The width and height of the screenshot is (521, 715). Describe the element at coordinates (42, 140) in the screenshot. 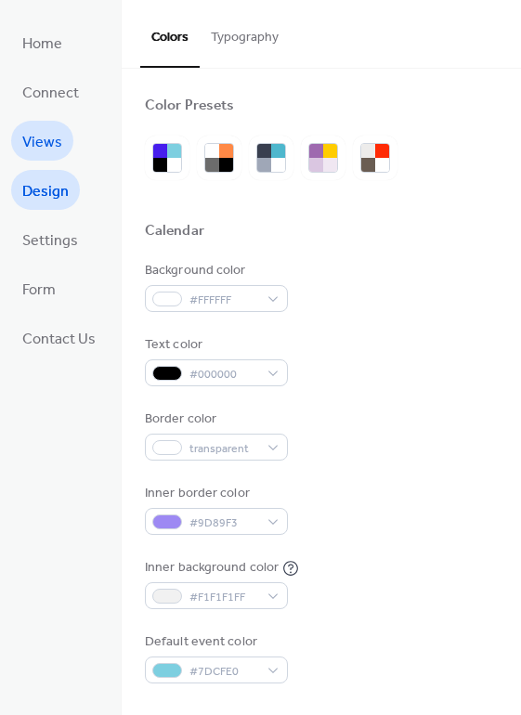

I see `a: Views` at that location.